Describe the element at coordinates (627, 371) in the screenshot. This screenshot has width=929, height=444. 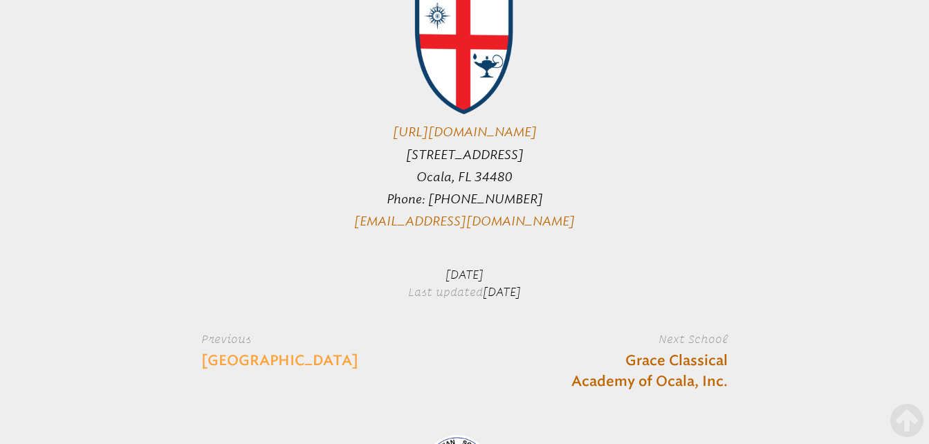
I see `a: Grace Classical Academy of Ocala, Inc.` at that location.